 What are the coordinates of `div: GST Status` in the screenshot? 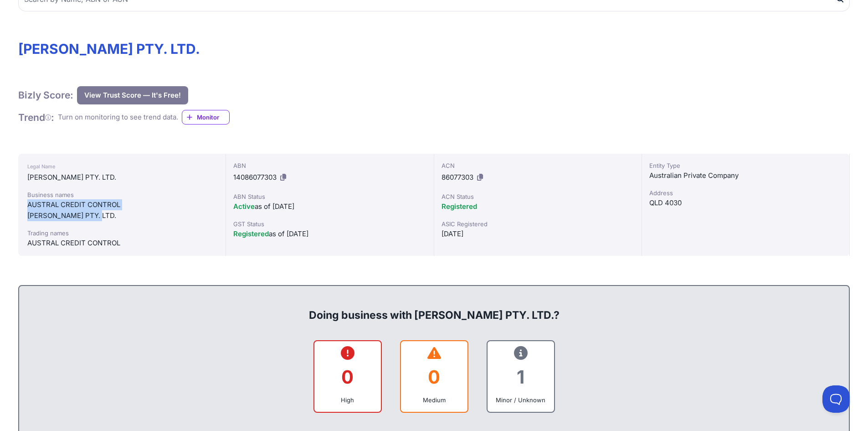 It's located at (329, 224).